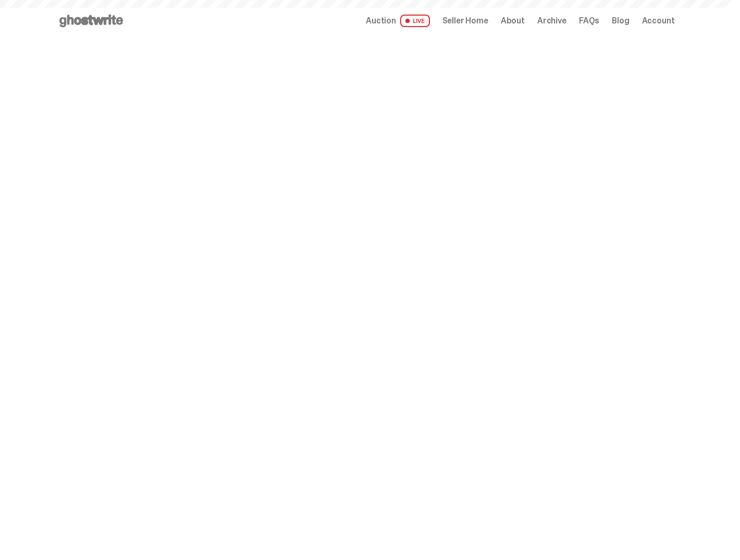 The width and height of the screenshot is (740, 560). I want to click on a: Account, so click(658, 21).